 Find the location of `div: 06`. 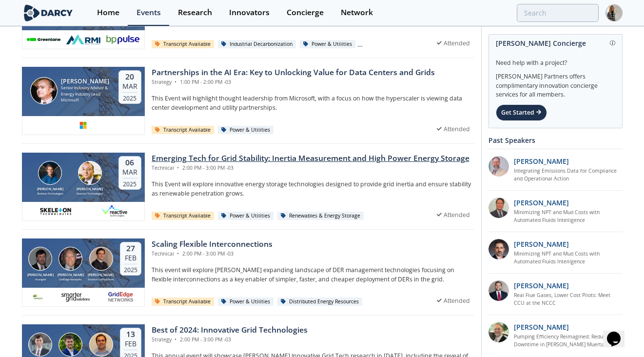

div: 06 is located at coordinates (130, 163).